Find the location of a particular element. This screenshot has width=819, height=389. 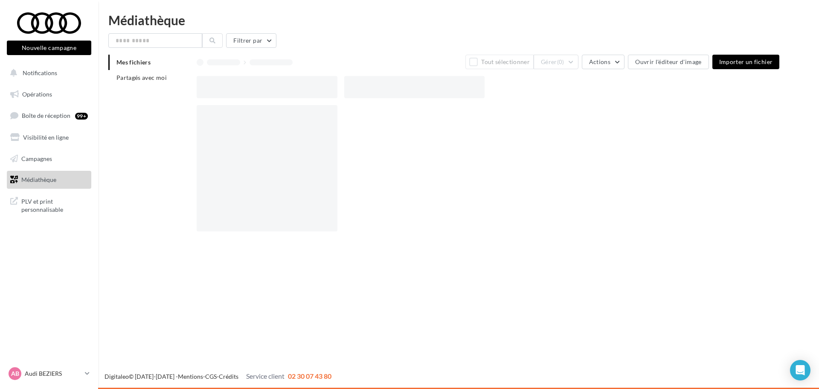

button: Actions is located at coordinates (603, 62).